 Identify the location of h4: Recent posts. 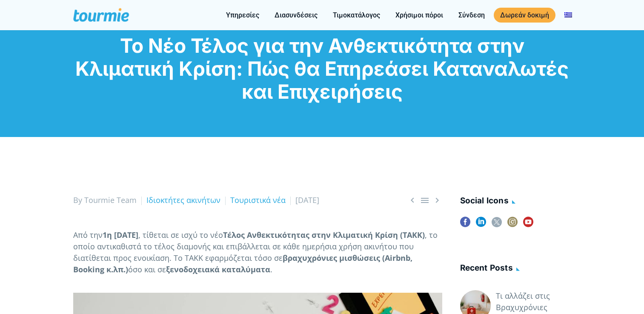
(516, 268).